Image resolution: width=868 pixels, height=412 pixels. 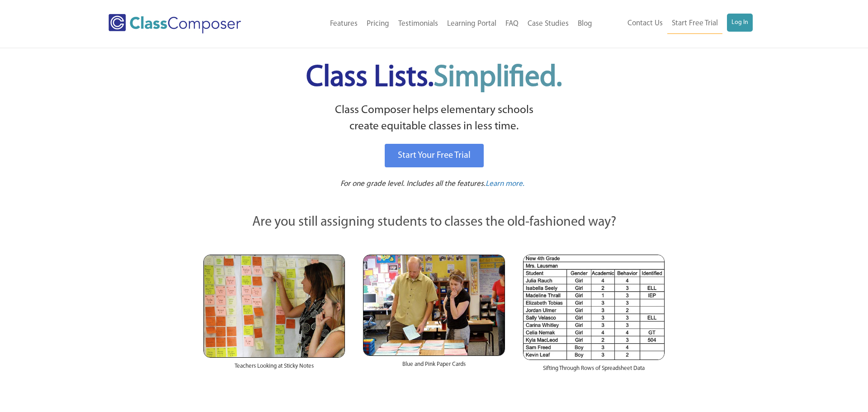 I want to click on p: Class Composer helps elementary schools create equitable classes in less time., so click(x=434, y=119).